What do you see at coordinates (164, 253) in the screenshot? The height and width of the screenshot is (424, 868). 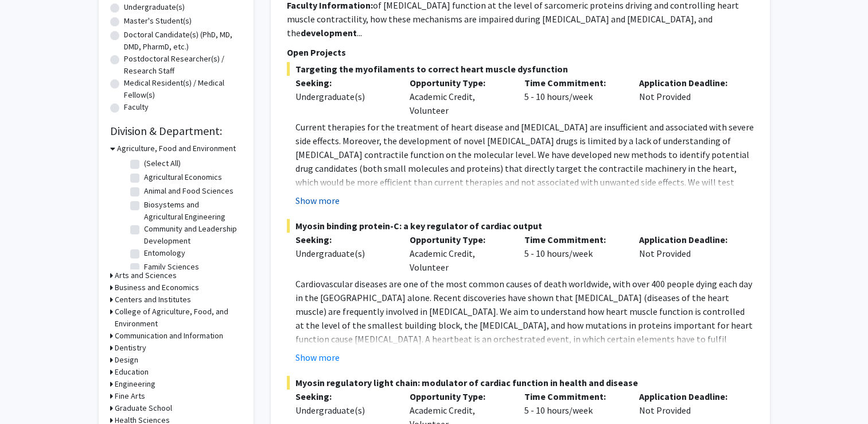 I see `label: Entomology` at bounding box center [164, 253].